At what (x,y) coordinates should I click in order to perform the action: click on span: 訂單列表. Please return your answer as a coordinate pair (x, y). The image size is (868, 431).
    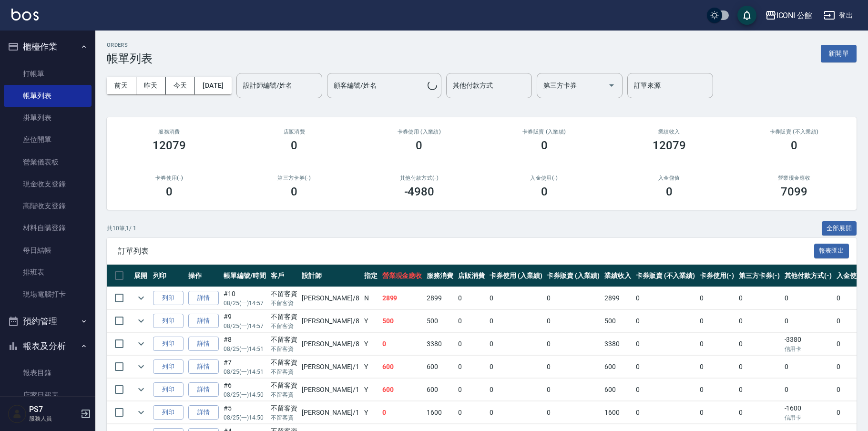
    Looking at the image, I should click on (466, 251).